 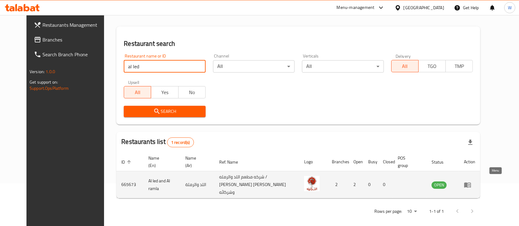 I want to click on span: Version:, so click(x=37, y=72).